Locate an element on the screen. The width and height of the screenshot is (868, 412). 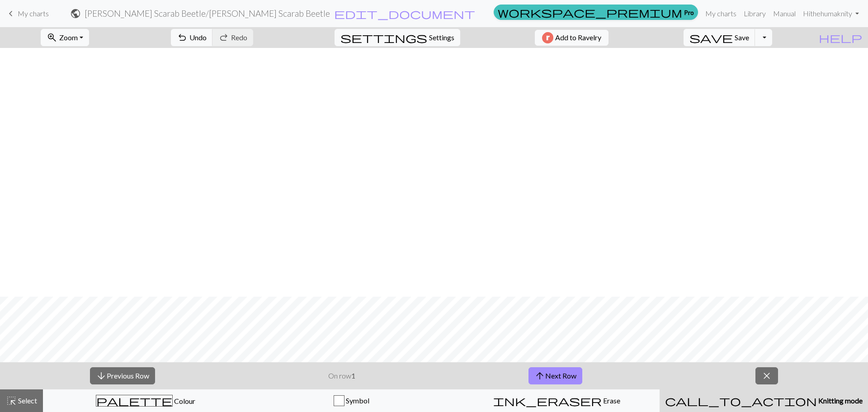
button: Next Row is located at coordinates (555, 375).